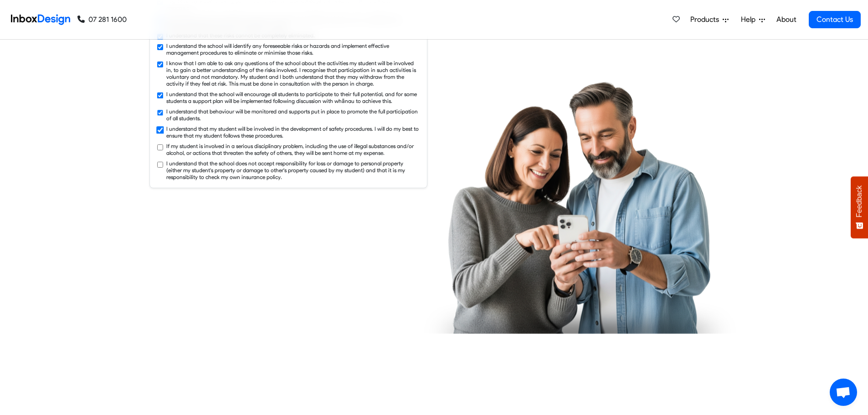 This screenshot has width=868, height=415. What do you see at coordinates (834, 20) in the screenshot?
I see `a: Contact Us` at bounding box center [834, 20].